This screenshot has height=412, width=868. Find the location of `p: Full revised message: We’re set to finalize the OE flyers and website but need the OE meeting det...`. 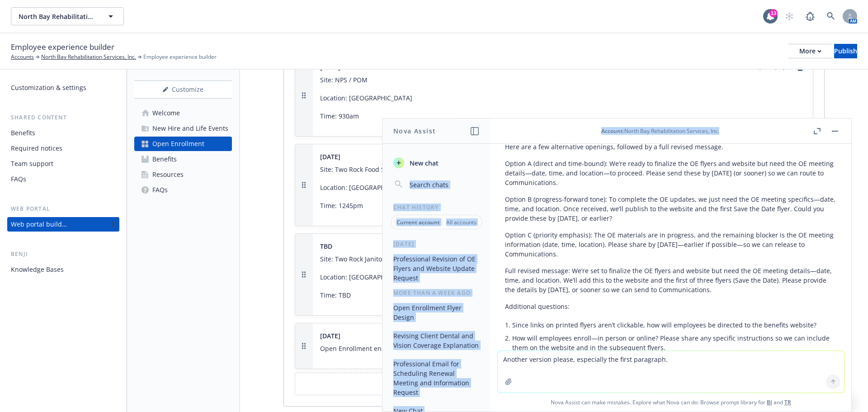

p: Full revised message: We’re set to finalize the OE flyers and website but need the OE meeting det... is located at coordinates (671, 280).